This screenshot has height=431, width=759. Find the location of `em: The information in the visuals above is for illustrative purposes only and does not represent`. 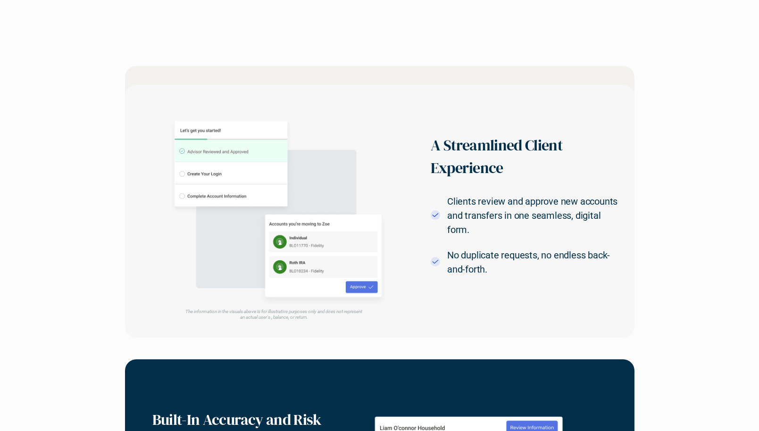

em: The information in the visuals above is for illustrative purposes only and does not represent is located at coordinates (274, 311).